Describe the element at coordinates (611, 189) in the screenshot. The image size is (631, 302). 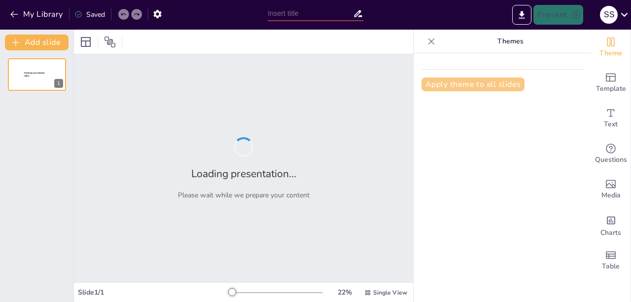
I see `div: Add images, graphics, shapes or video` at that location.